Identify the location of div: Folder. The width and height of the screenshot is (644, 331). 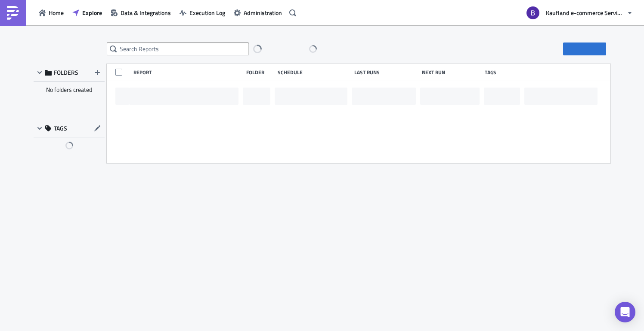
(260, 72).